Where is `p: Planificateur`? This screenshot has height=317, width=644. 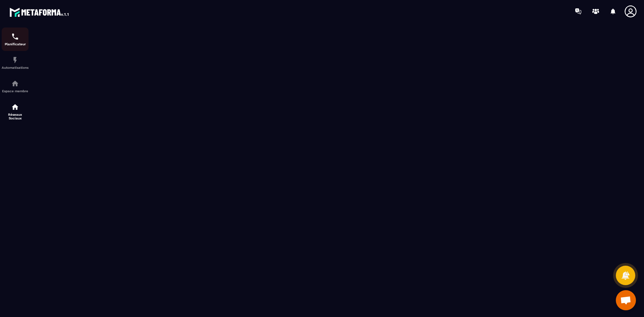
p: Planificateur is located at coordinates (15, 44).